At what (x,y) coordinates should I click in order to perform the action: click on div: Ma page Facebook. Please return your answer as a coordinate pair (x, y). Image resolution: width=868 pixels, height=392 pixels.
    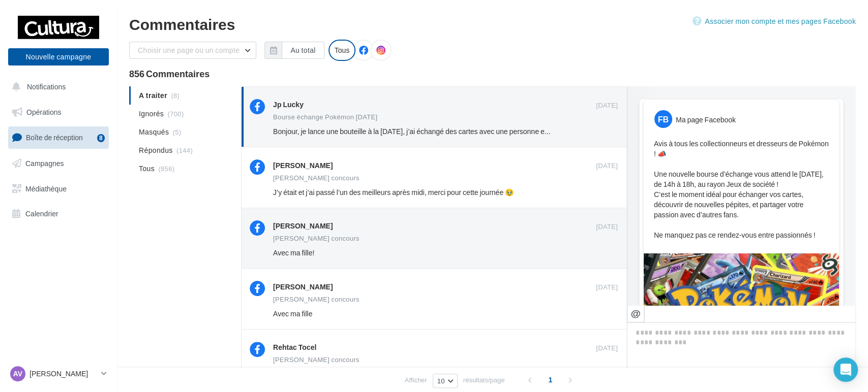
    Looking at the image, I should click on (705, 120).